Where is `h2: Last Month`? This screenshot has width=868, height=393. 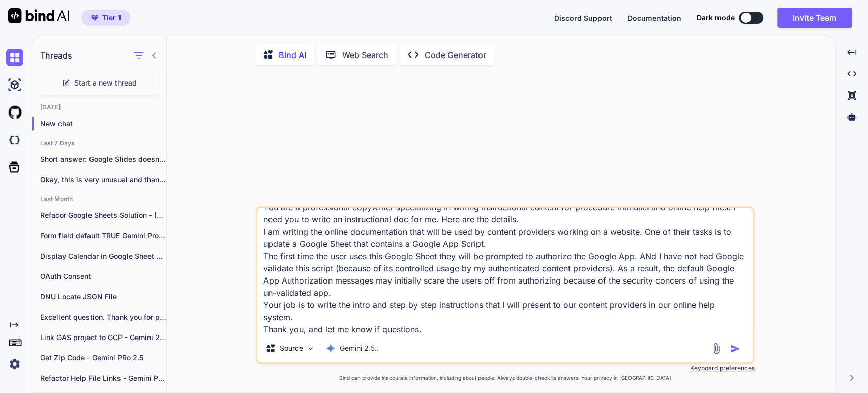 h2: Last Month is located at coordinates (99, 199).